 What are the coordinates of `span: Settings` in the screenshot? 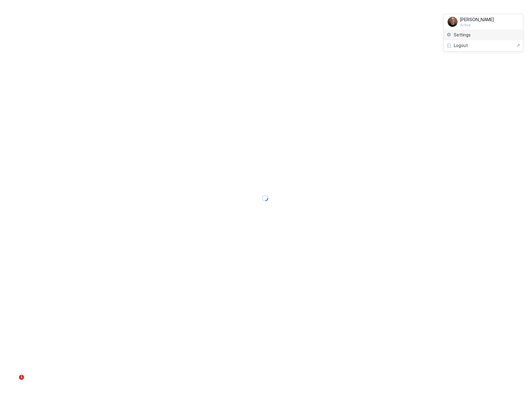 It's located at (462, 35).